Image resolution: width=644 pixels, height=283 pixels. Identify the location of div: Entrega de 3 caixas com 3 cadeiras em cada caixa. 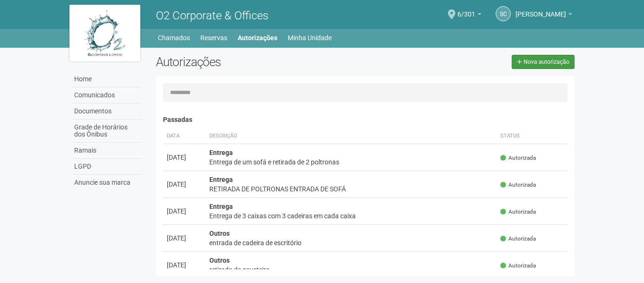
(351, 216).